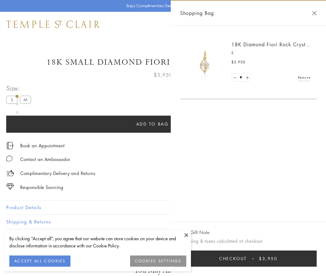  Describe the element at coordinates (162, 6) in the screenshot. I see `p: Enjoy Complimentary Delivery & Returns` at that location.